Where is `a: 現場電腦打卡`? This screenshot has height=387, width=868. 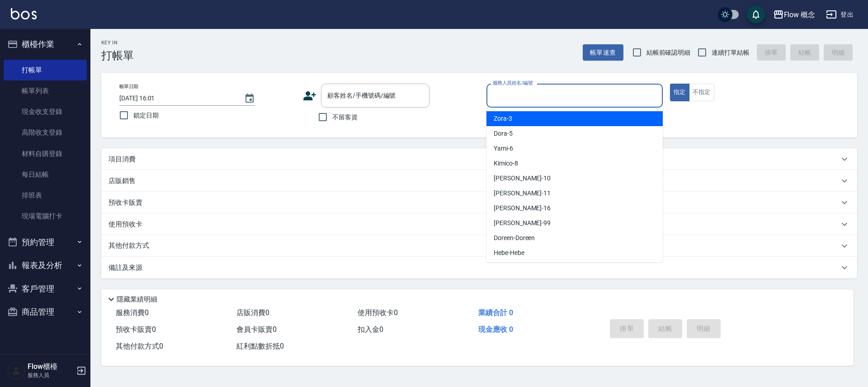 a: 現場電腦打卡 is located at coordinates (45, 216).